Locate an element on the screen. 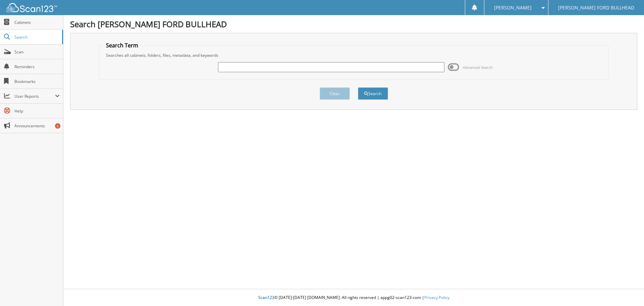 The width and height of the screenshot is (644, 306). span: Help is located at coordinates (37, 111).